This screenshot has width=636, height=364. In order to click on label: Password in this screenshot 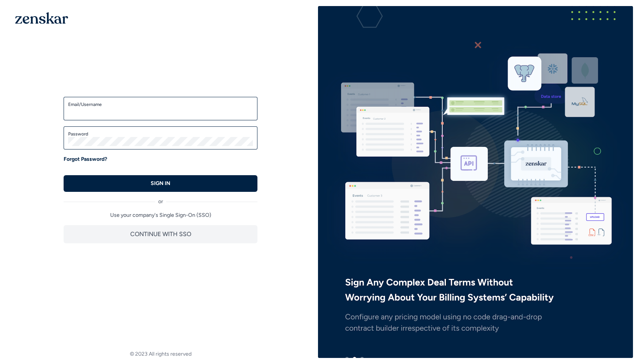, I will do `click(161, 134)`.